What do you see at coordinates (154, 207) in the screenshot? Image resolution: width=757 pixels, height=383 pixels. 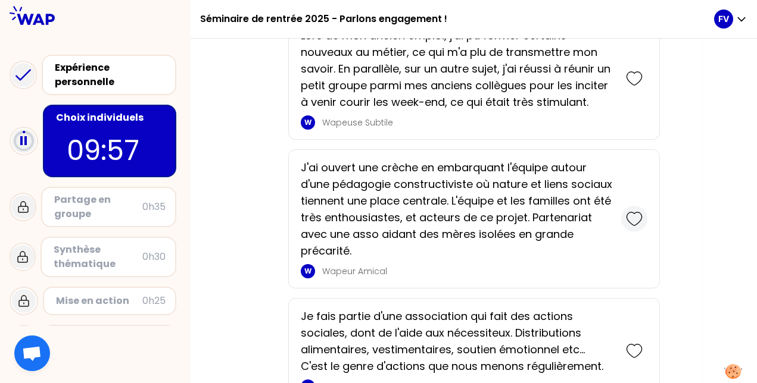 I see `div: 0h35` at bounding box center [154, 207].